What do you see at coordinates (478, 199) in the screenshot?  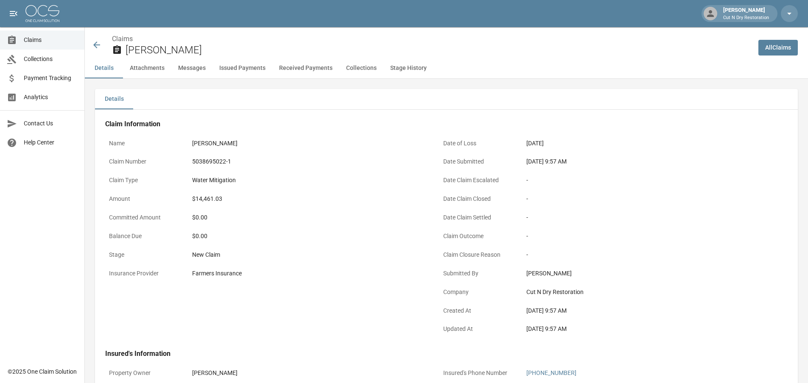 I see `p: Date Claim Closed` at bounding box center [478, 199].